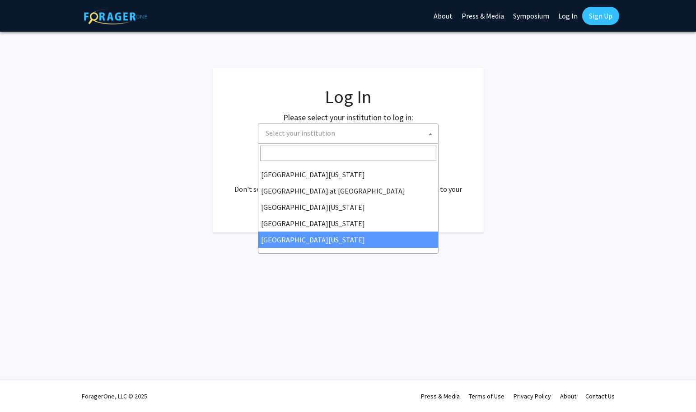 The height and width of the screenshot is (412, 696). I want to click on a: Sign Up, so click(601, 16).